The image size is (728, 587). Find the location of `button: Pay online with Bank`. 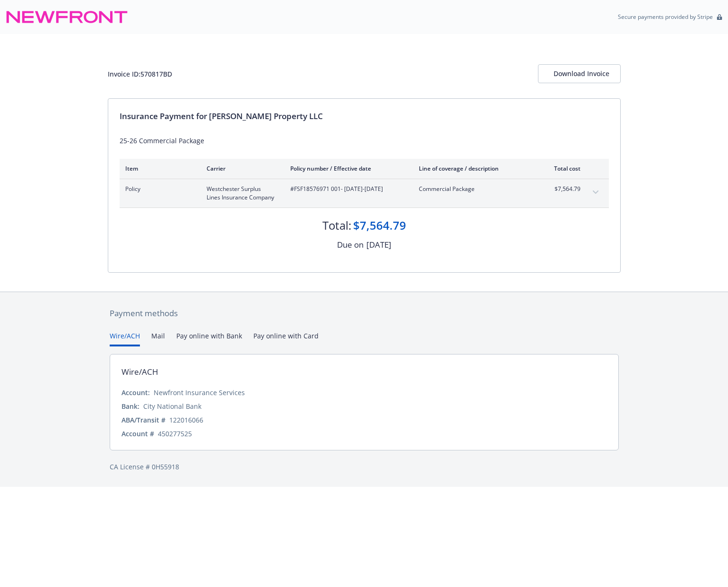

button: Pay online with Bank is located at coordinates (209, 338).